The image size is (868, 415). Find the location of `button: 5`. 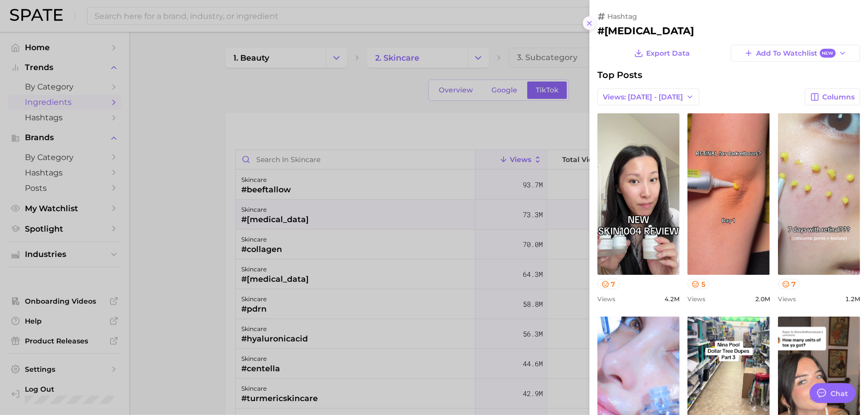

button: 5 is located at coordinates (698, 284).